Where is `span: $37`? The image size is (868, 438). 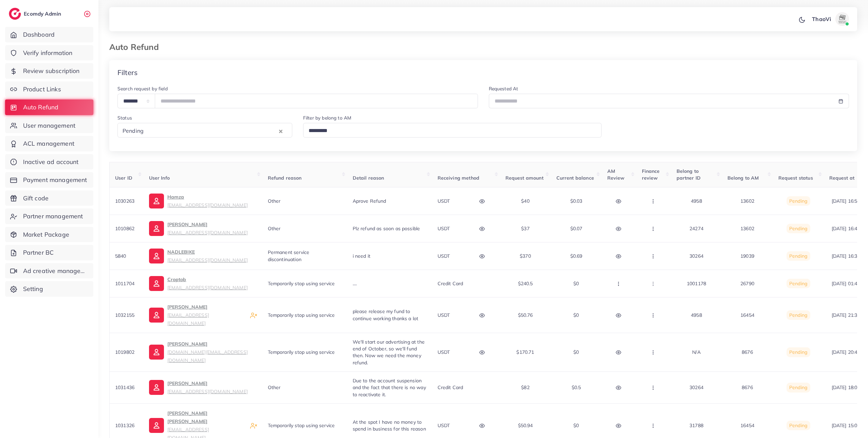
span: $37 is located at coordinates (525, 228).